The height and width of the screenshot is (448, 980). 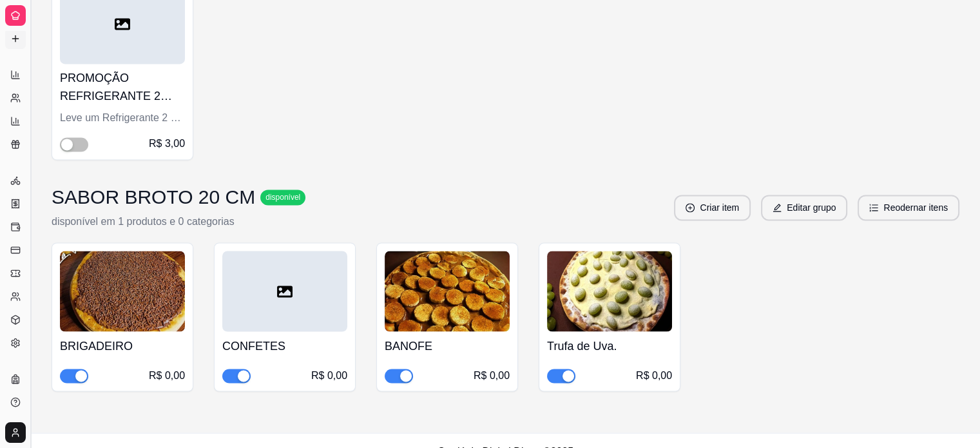 I want to click on button: ordered-listReodernar itens, so click(x=909, y=208).